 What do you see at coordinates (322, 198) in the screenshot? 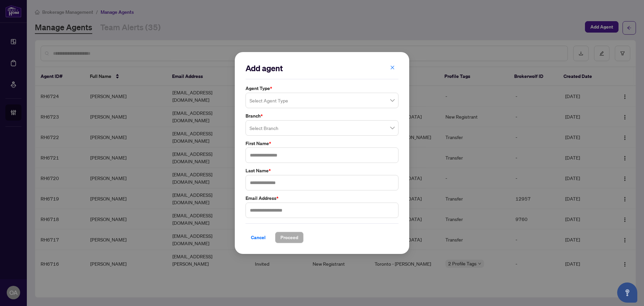
I see `label: Email Address` at bounding box center [322, 198].